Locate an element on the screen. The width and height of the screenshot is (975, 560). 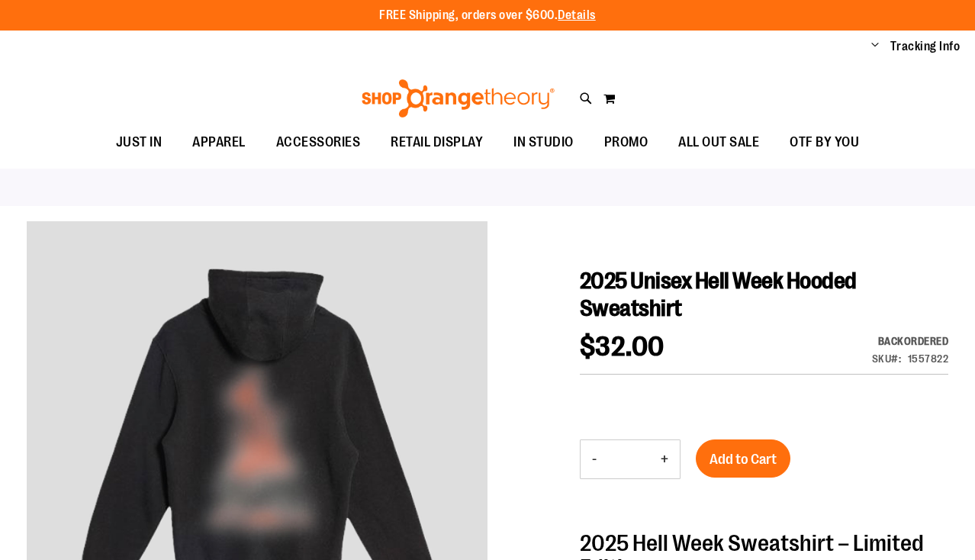
span: JUST IN is located at coordinates (139, 142).